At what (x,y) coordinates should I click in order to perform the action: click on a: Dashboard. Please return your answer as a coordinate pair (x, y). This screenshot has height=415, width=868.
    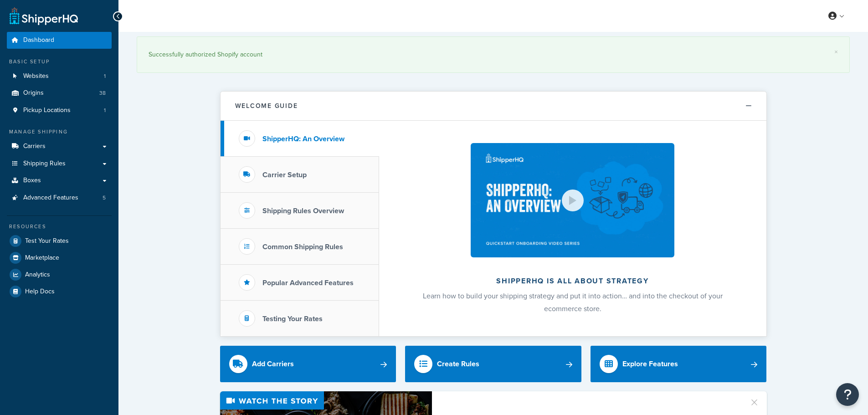
    Looking at the image, I should click on (59, 40).